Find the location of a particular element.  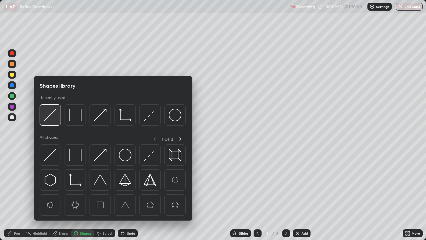

div: Select is located at coordinates (108, 233).